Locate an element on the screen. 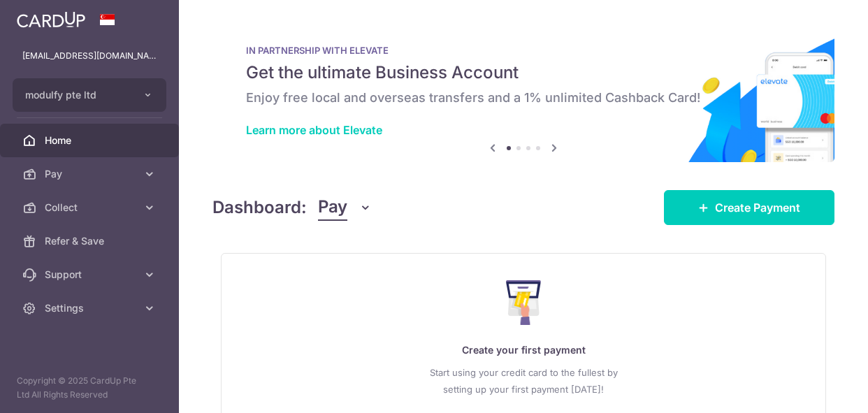  button: Pay is located at coordinates (344, 207).